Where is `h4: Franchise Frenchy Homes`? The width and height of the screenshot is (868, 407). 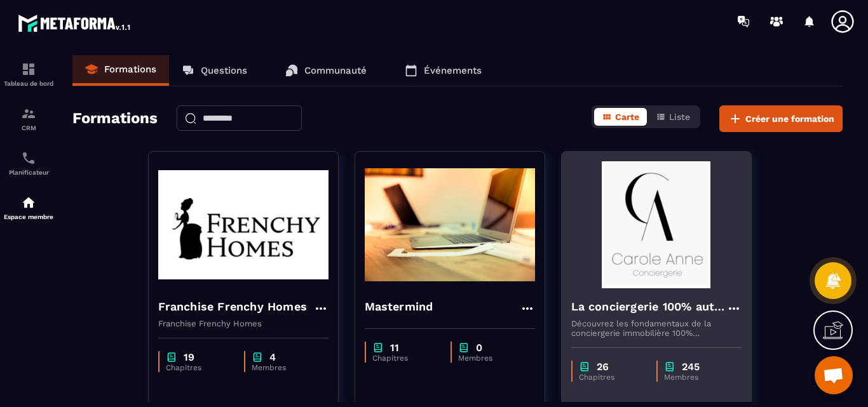 h4: Franchise Frenchy Homes is located at coordinates (232, 307).